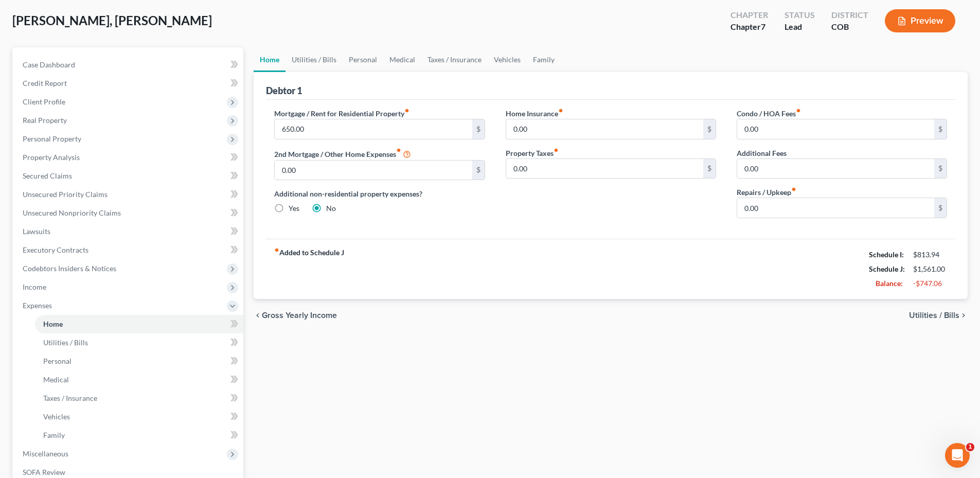 Image resolution: width=980 pixels, height=478 pixels. I want to click on label: Condo / HOA Fees, so click(768, 113).